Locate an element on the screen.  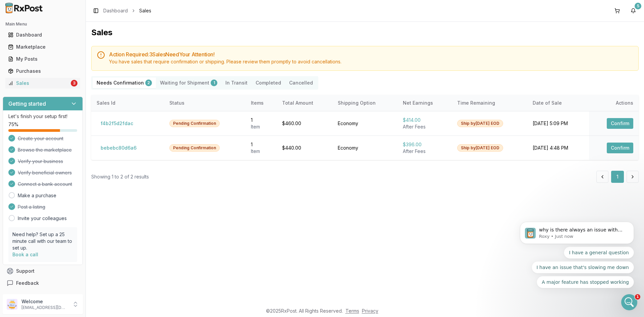
span: Sales is located at coordinates (145, 11).